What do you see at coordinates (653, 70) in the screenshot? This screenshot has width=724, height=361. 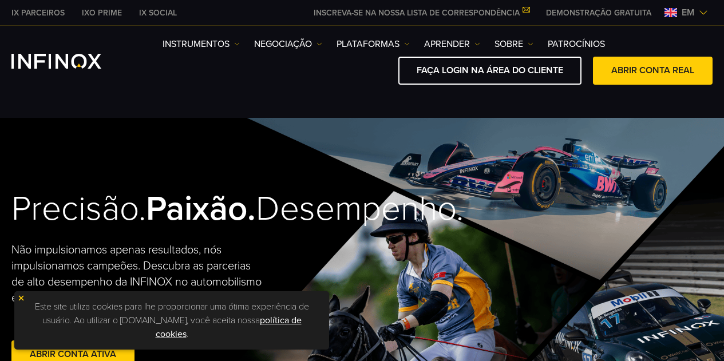 I see `font: ABRIR CONTA REAL` at bounding box center [653, 70].